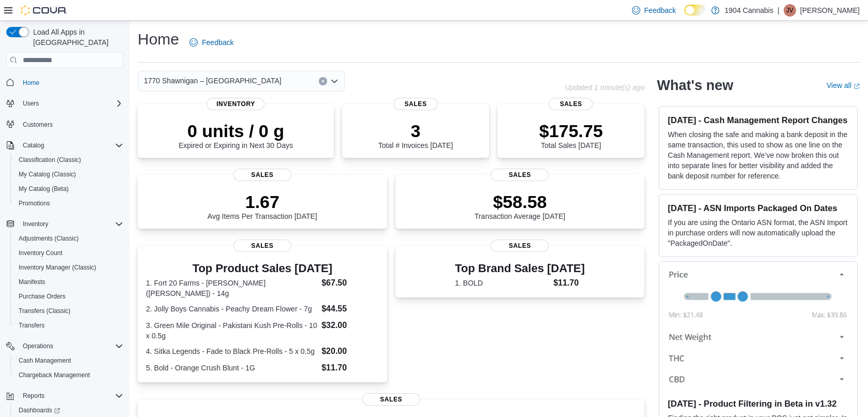 This screenshot has width=868, height=417. What do you see at coordinates (521, 202) in the screenshot?
I see `p: $58.58` at bounding box center [521, 202].